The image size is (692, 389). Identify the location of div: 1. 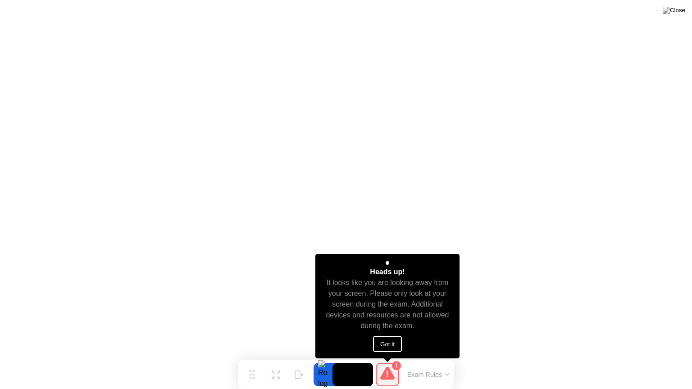
(396, 366).